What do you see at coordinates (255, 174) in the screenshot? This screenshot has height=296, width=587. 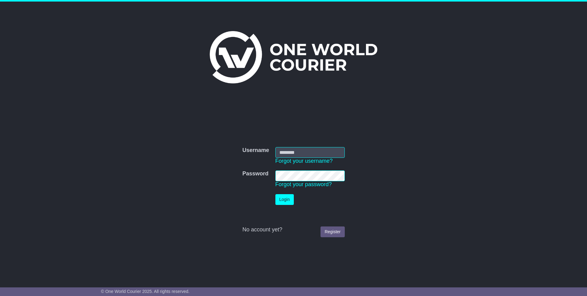 I see `label: Password` at bounding box center [255, 174].